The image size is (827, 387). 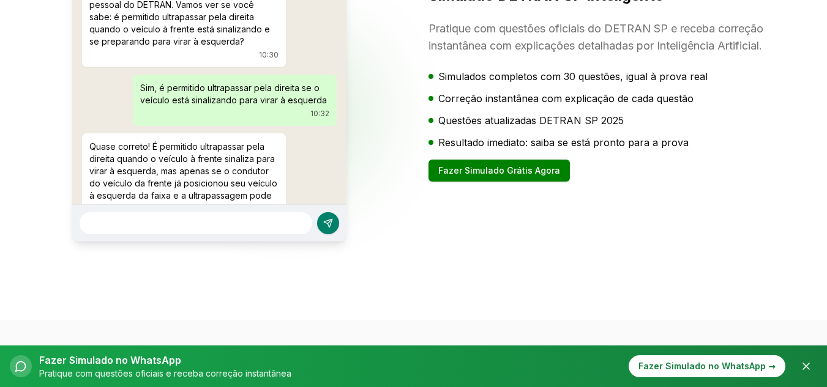 What do you see at coordinates (806, 367) in the screenshot?
I see `button: Fechar` at bounding box center [806, 367].